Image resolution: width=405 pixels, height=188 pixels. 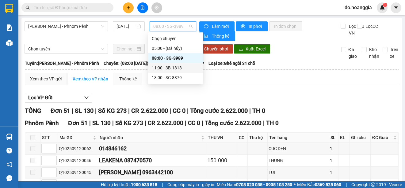 I want to click on img: icon-new-feature, so click(x=382, y=8).